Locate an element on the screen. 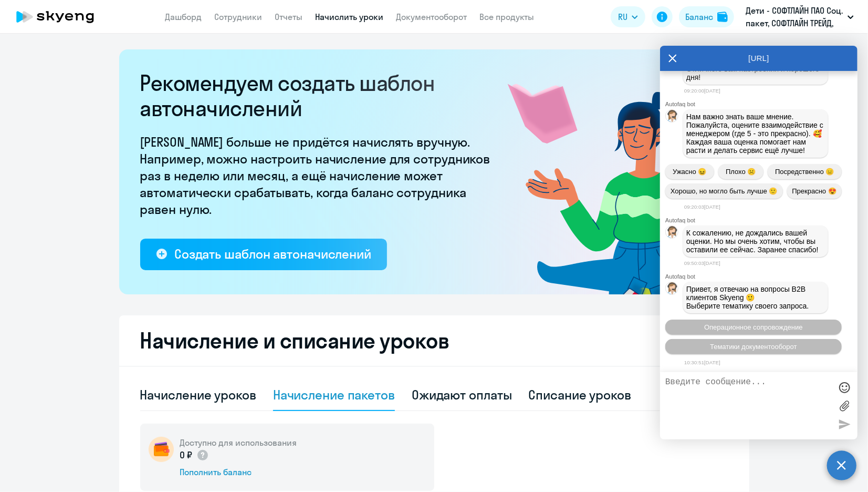  img: balance is located at coordinates (723, 17).